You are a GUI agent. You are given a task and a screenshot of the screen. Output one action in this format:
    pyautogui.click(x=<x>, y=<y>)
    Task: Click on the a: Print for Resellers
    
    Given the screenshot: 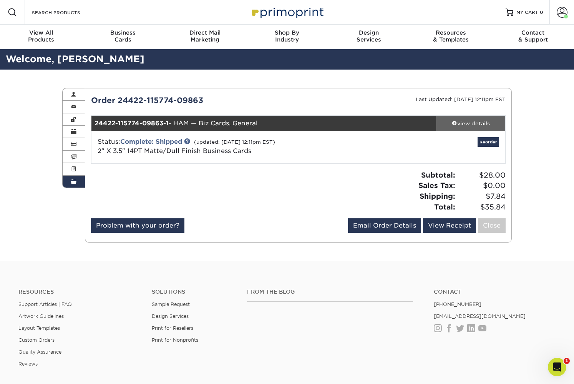 What is the action you would take?
    pyautogui.click(x=172, y=327)
    